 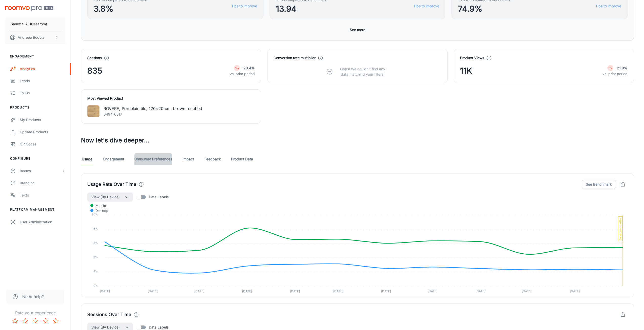 What do you see at coordinates (95, 271) in the screenshot?
I see `tspan: 4%` at bounding box center [95, 271].